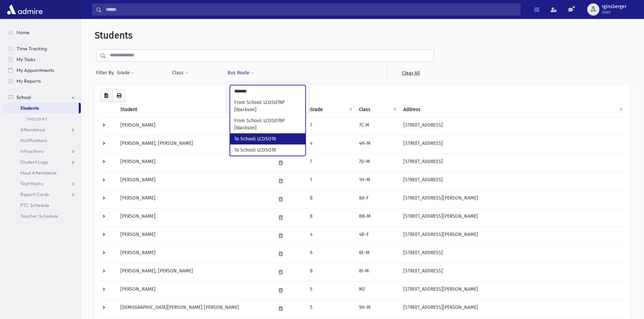  I want to click on a: Teacher Schedule, so click(41, 216).